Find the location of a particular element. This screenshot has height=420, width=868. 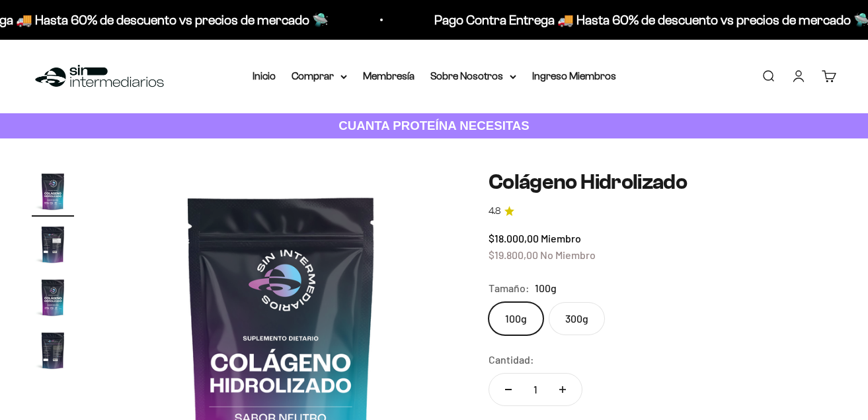

button: Aumentar cantidad is located at coordinates (562, 389).